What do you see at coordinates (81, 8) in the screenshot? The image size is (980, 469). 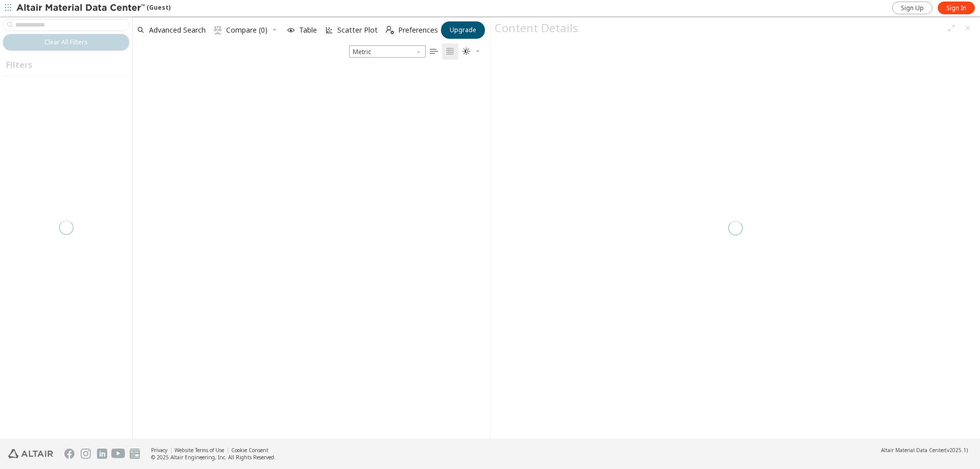 I see `img: Altair Material Data Center` at bounding box center [81, 8].